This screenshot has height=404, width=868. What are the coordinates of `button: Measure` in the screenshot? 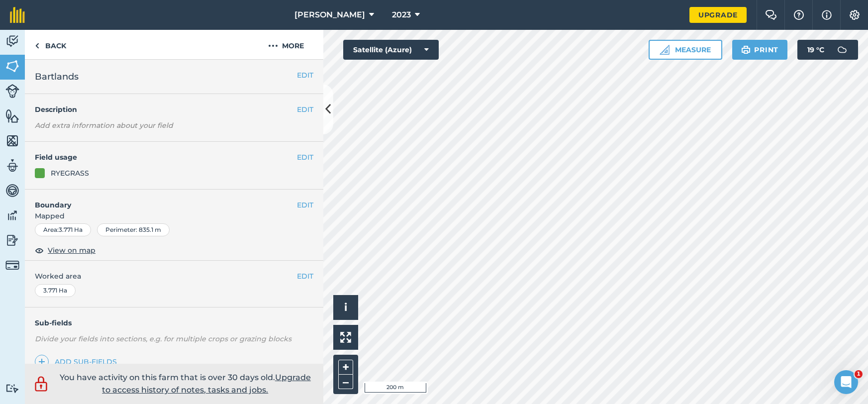 It's located at (686, 50).